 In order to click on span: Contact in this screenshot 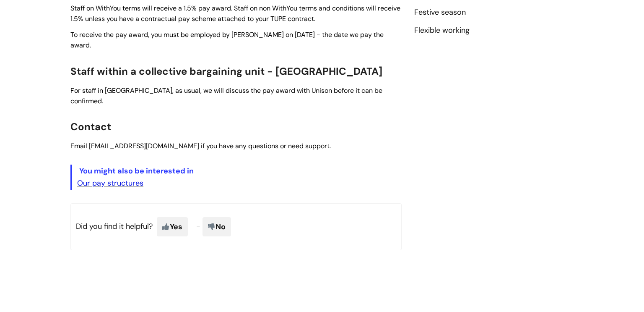, I will do `click(91, 126)`.